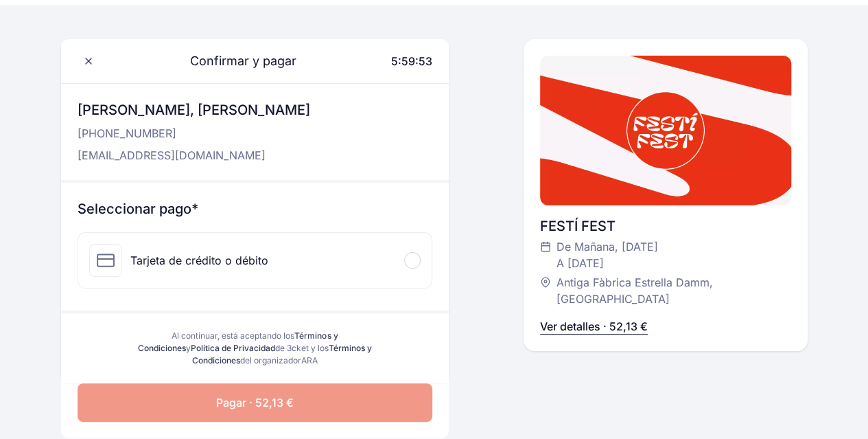 This screenshot has height=439, width=868. Describe the element at coordinates (594, 326) in the screenshot. I see `p: Ver detalles · 52,13 €` at that location.